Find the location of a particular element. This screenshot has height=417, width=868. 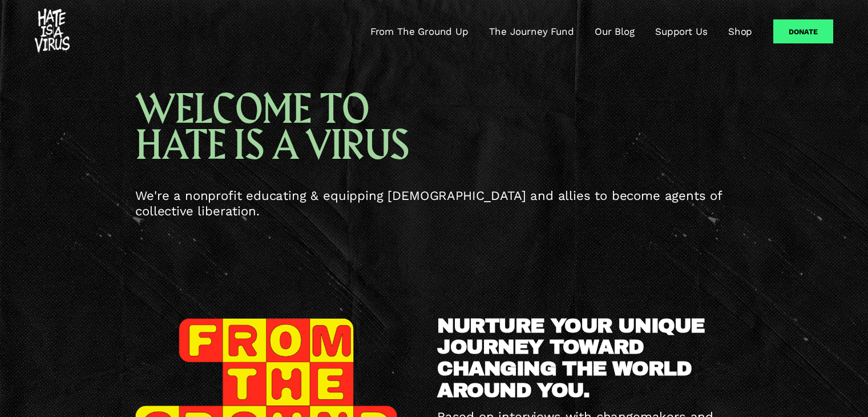

a: From The Ground Up is located at coordinates (419, 31).